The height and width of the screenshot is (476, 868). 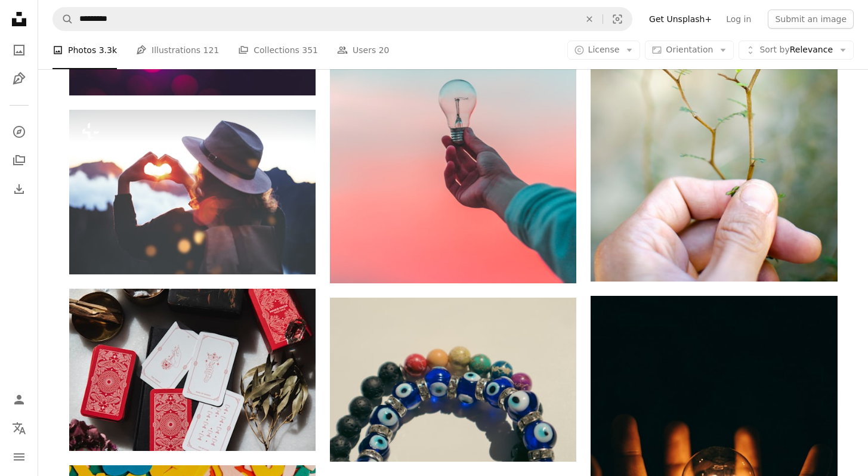 I want to click on a: Photos, so click(x=19, y=50).